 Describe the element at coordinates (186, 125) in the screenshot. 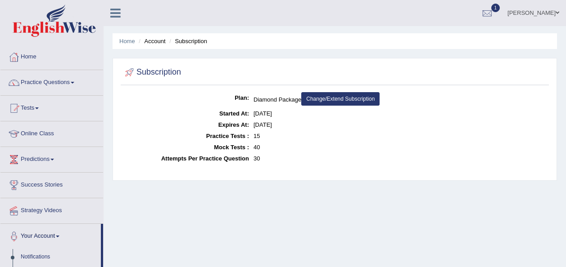

I see `dt: Expires At:` at that location.